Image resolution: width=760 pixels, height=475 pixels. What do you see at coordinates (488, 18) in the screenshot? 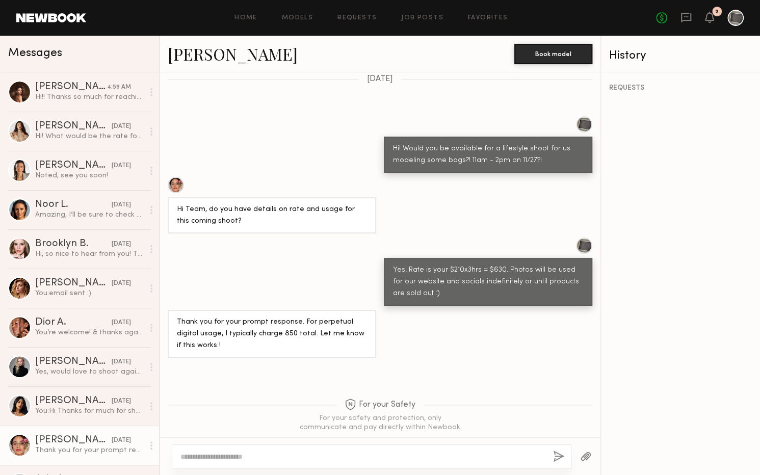
I see `a: Favorites` at bounding box center [488, 18].